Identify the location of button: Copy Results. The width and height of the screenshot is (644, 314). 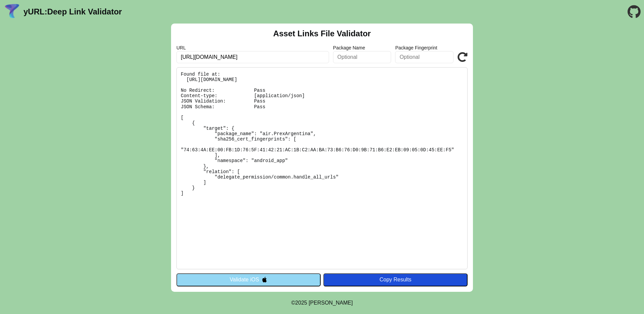
(395, 280).